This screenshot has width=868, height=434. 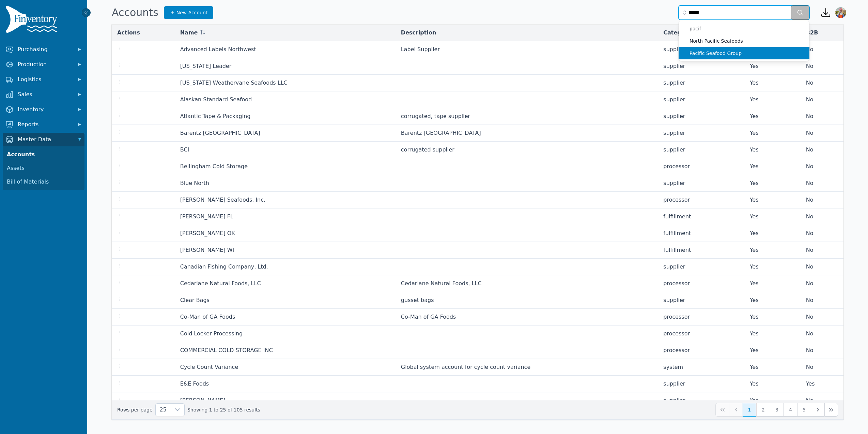 What do you see at coordinates (527, 117) in the screenshot?
I see `td: corrugated, tape supplier` at bounding box center [527, 117].